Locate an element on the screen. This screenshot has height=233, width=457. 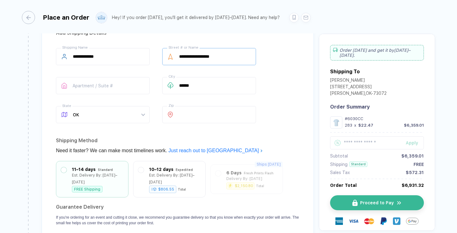
img: master-card is located at coordinates (369, 222).